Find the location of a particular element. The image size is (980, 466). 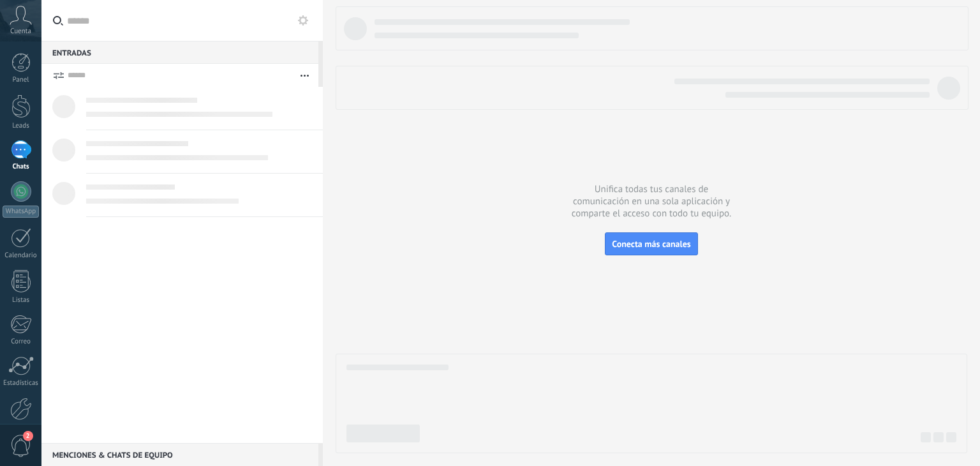

div: Calendario is located at coordinates (21, 255).